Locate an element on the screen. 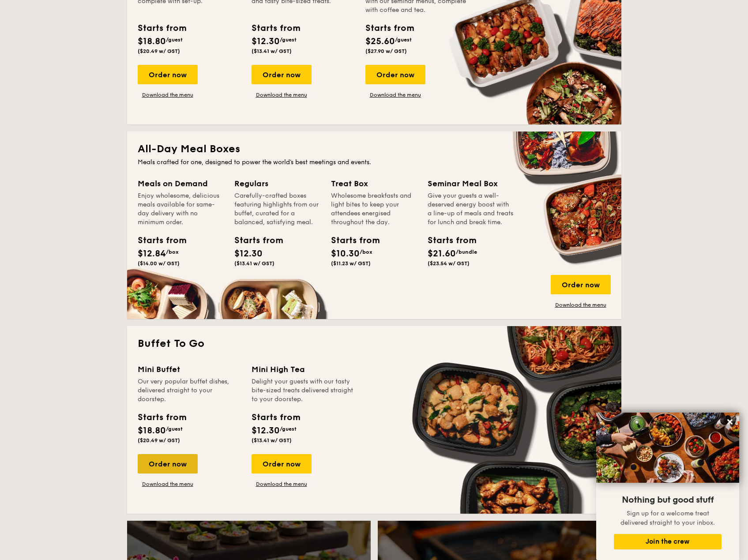  button: Close is located at coordinates (730, 422).